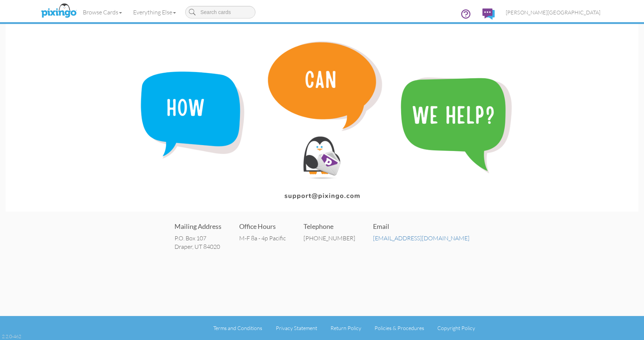  Describe the element at coordinates (154, 12) in the screenshot. I see `a: Everything Else` at that location.